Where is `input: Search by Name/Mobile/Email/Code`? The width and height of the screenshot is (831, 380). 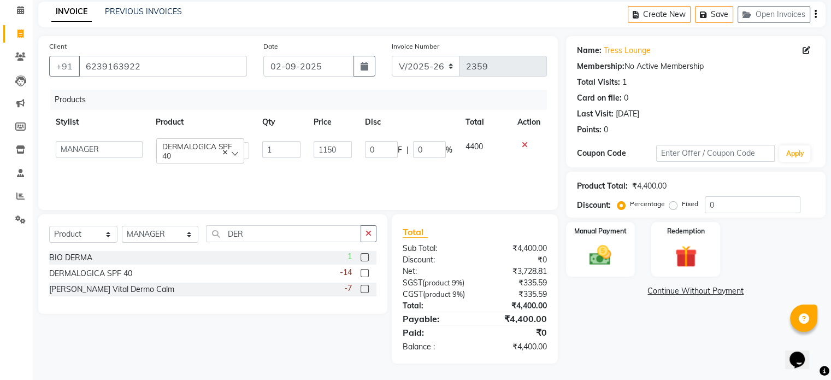
input: Search by Name/Mobile/Email/Code is located at coordinates (163, 66).